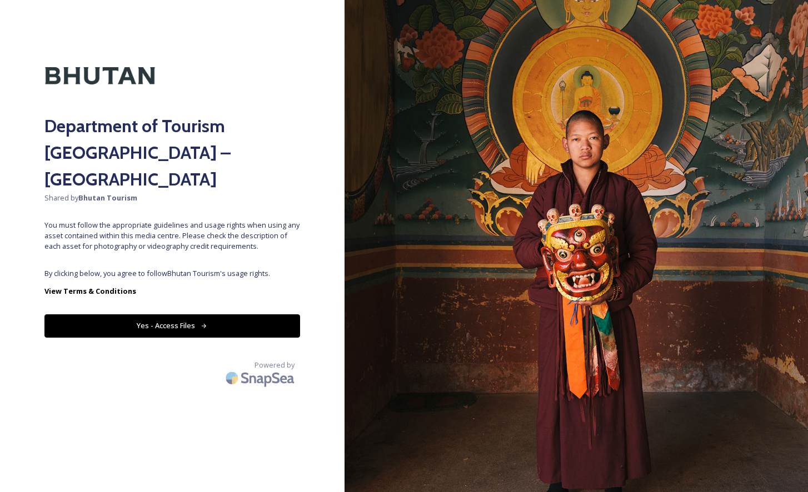  Describe the element at coordinates (172, 236) in the screenshot. I see `span: You must follow the appropriate guidelines and usage rights when using any asset contained within...` at that location.